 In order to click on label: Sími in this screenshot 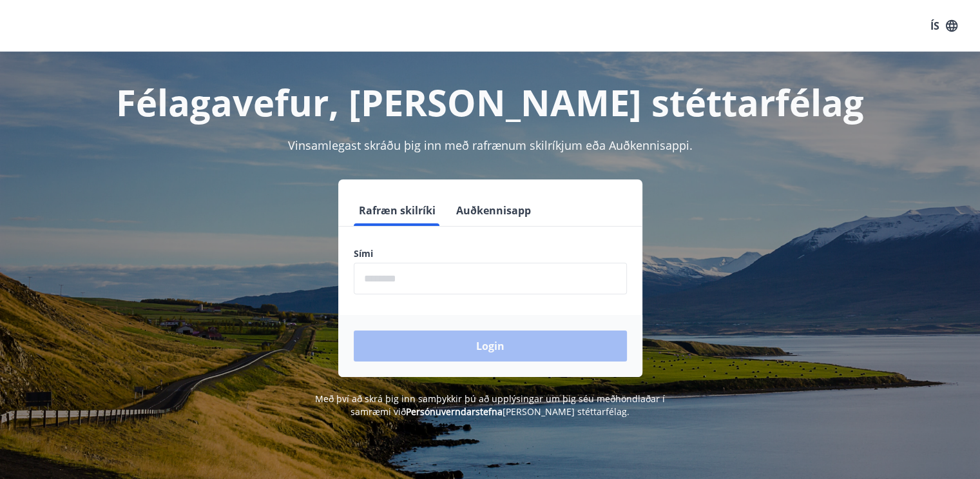, I will do `click(490, 254)`.